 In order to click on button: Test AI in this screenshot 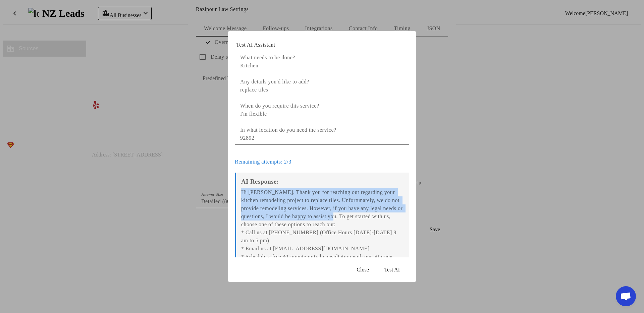, I will do `click(392, 270)`.